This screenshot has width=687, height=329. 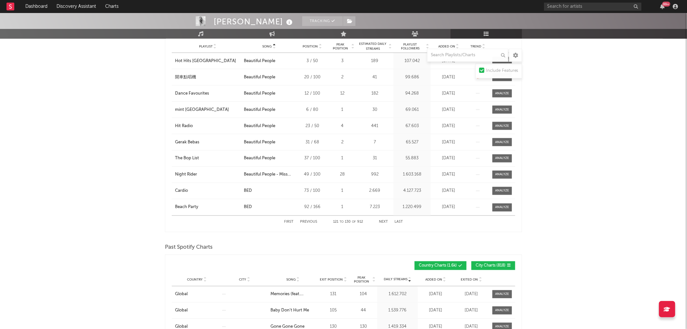 I want to click on button: 99+, so click(x=663, y=6).